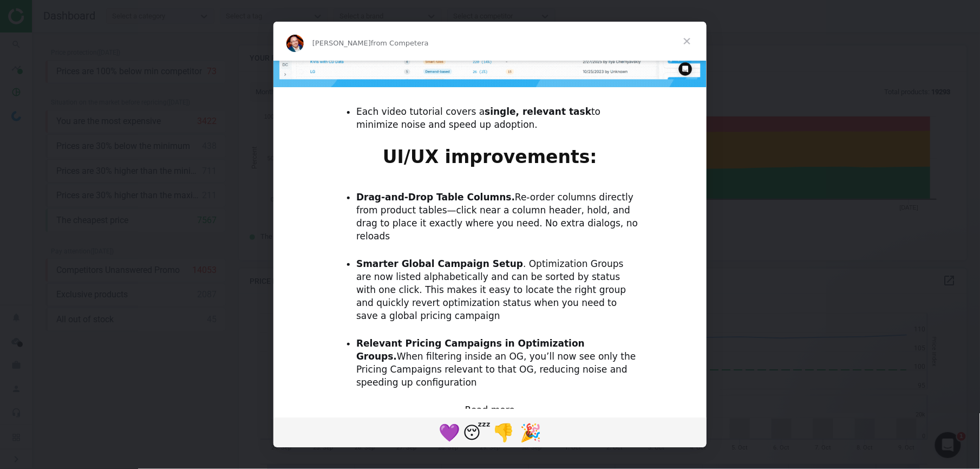  What do you see at coordinates (440, 264) in the screenshot?
I see `b: Smarter Global Campaign Setup` at bounding box center [440, 264].